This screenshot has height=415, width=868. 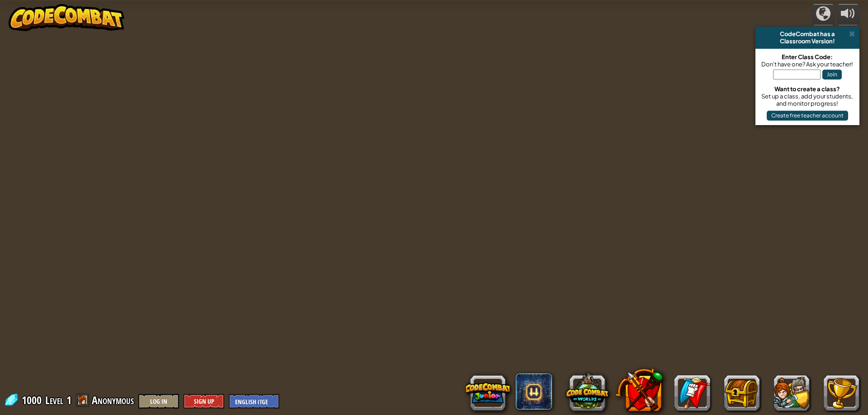 What do you see at coordinates (808, 100) in the screenshot?
I see `div: Set up a class, add your students, and monitor progress!` at bounding box center [808, 100].